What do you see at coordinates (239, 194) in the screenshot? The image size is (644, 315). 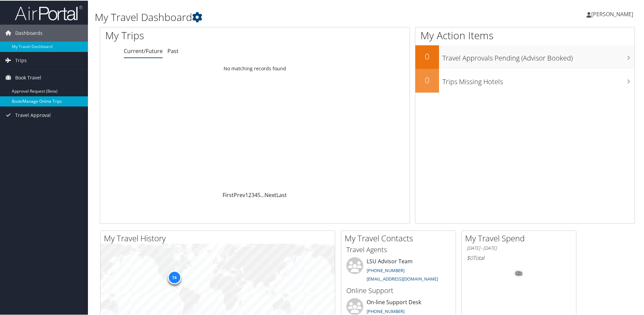 I see `a: Prev` at bounding box center [239, 194].